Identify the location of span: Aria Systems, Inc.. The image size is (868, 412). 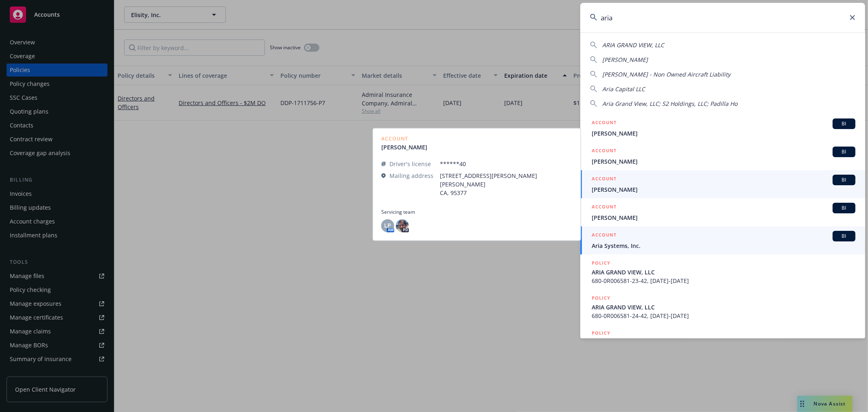
(723, 246).